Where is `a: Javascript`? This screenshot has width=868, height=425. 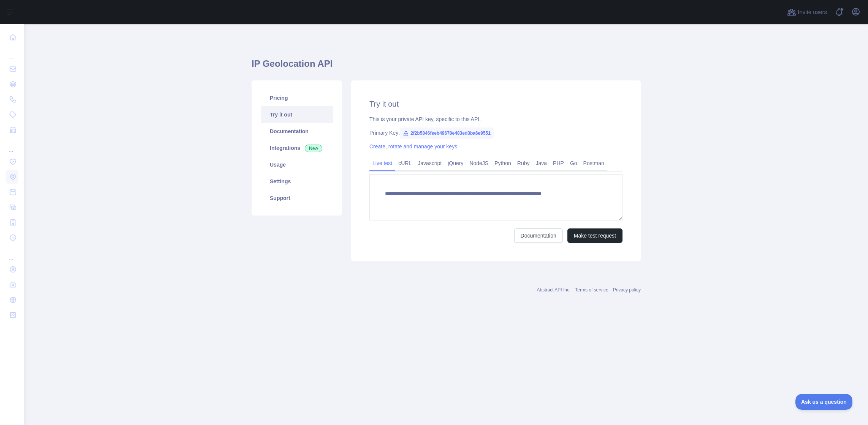 a: Javascript is located at coordinates (429, 163).